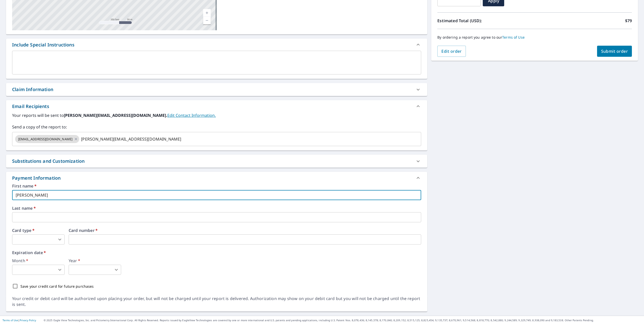 This screenshot has height=324, width=644. I want to click on label: Card number, so click(245, 230).